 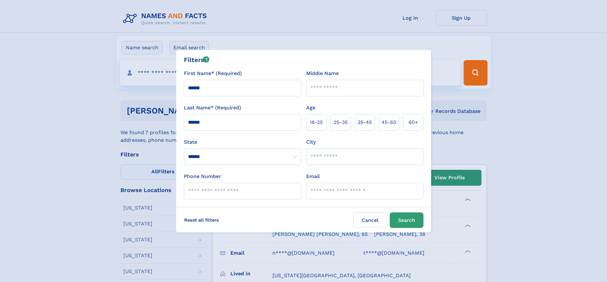 What do you see at coordinates (413, 123) in the screenshot?
I see `span: 60+` at bounding box center [413, 123].